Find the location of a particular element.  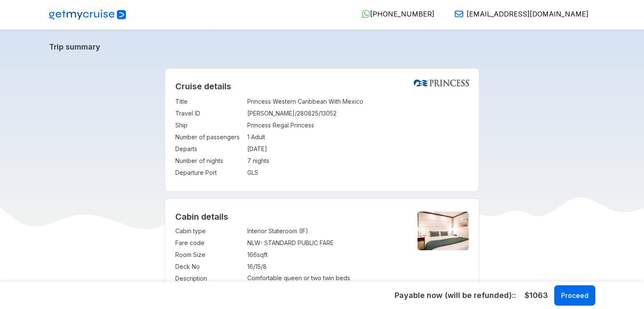

td: Number of nights is located at coordinates (209, 160).